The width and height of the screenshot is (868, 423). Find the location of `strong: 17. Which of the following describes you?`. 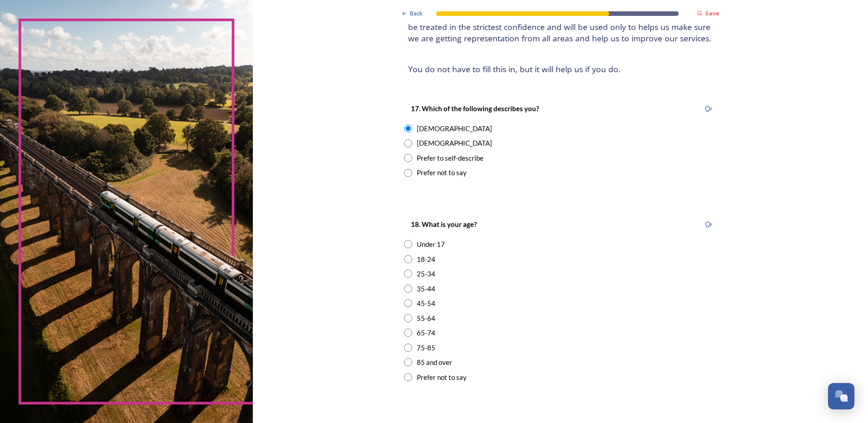

strong: 17. Which of the following describes you? is located at coordinates (475, 108).